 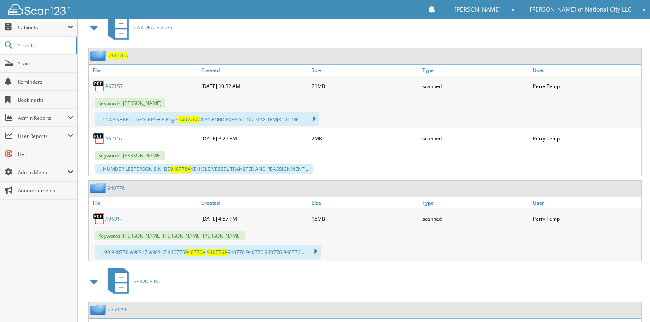 I want to click on a: A96917, so click(x=114, y=219).